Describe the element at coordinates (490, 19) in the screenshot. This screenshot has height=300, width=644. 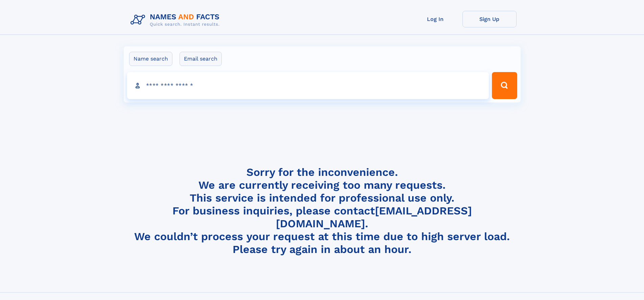
I see `a: Sign Up` at that location.